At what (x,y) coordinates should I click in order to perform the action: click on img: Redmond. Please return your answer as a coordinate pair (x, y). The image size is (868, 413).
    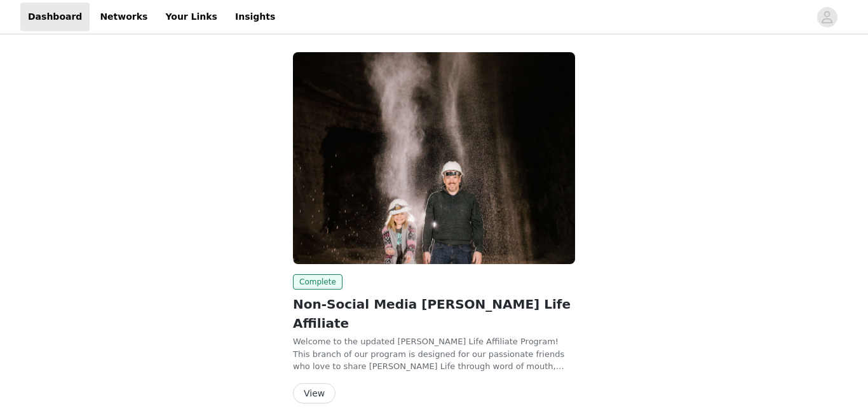
    Looking at the image, I should click on (434, 158).